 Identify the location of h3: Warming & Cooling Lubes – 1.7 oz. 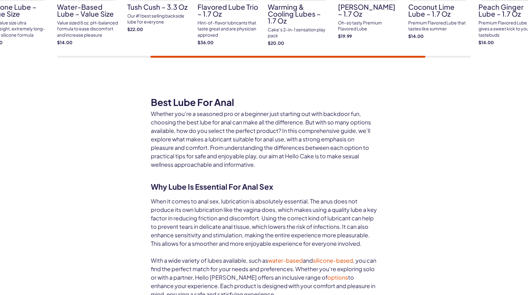
(298, 14).